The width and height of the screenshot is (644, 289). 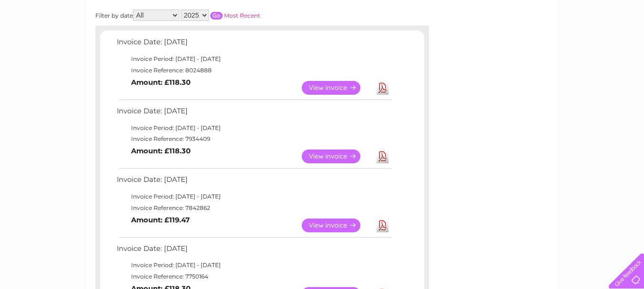 I want to click on a: Telecoms, so click(x=541, y=44).